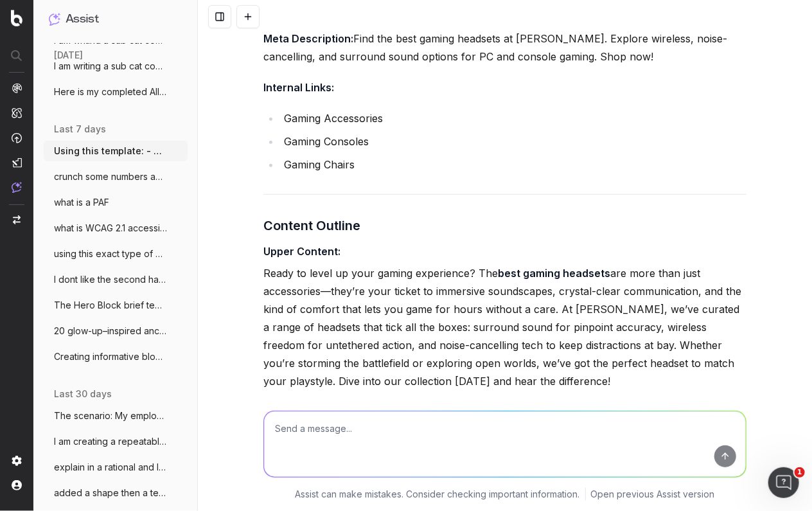 The width and height of the screenshot is (812, 511). I want to click on span: Creating informative block (of this leng, so click(110, 357).